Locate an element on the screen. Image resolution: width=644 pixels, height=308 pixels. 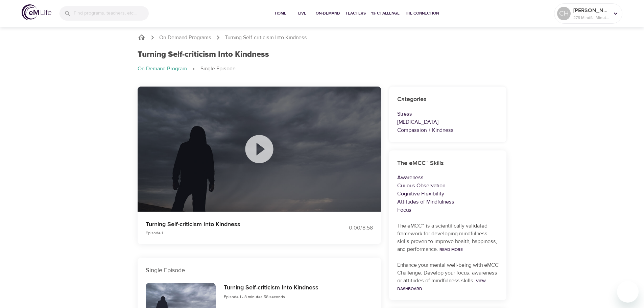
span: Teachers is located at coordinates (355, 14).